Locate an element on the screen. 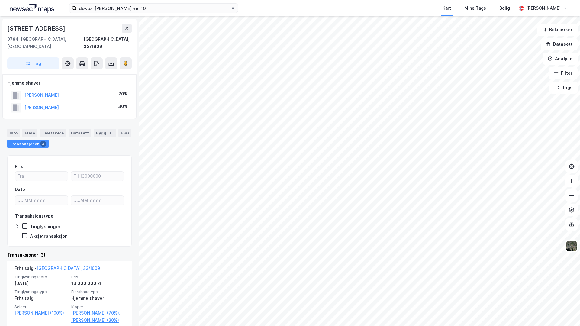 Image resolution: width=580 pixels, height=326 pixels. img: logo.a4113a55bc3d86da70a041830d287a7e.svg is located at coordinates (32, 8).